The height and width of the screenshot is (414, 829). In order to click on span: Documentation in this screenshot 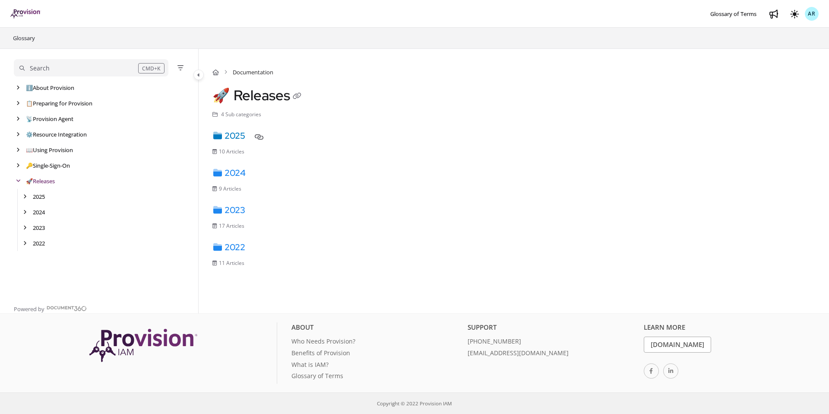, I will do `click(253, 72)`.